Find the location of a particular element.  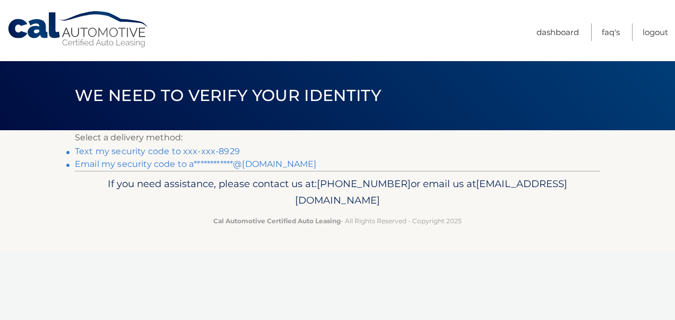

p: If you need assistance, please contact us at: or email us at is located at coordinates (338, 192).